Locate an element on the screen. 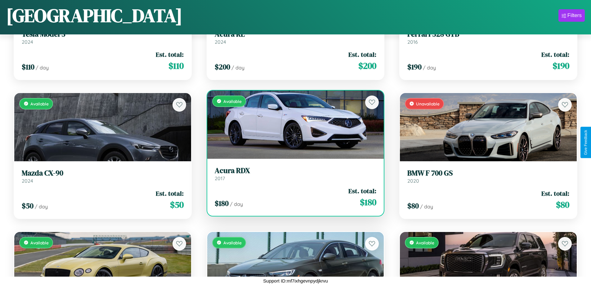  span: Unavailable is located at coordinates (428, 104).